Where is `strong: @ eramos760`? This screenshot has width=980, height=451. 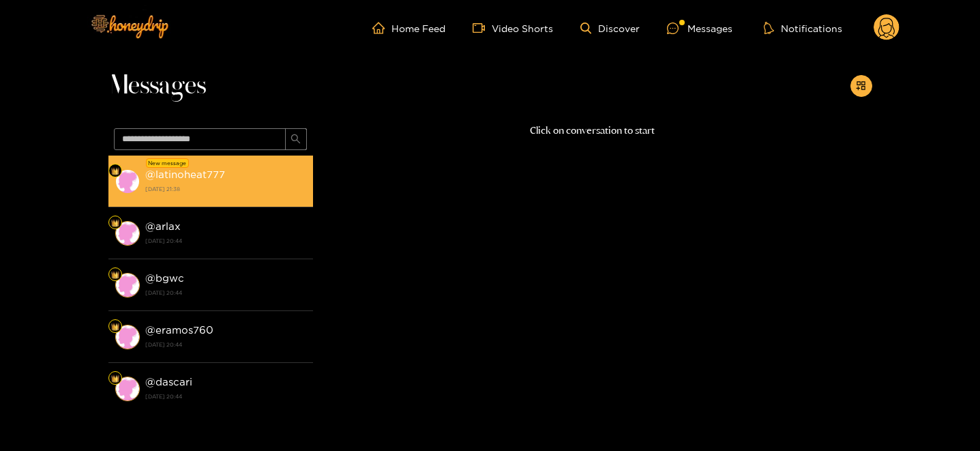 strong: @ eramos760 is located at coordinates (179, 330).